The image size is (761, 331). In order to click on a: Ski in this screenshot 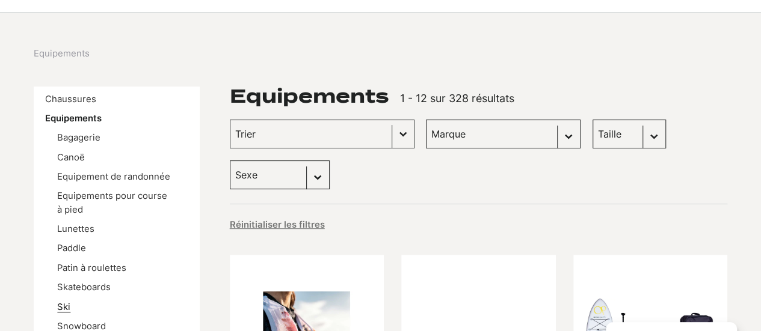, I will do `click(64, 307)`.